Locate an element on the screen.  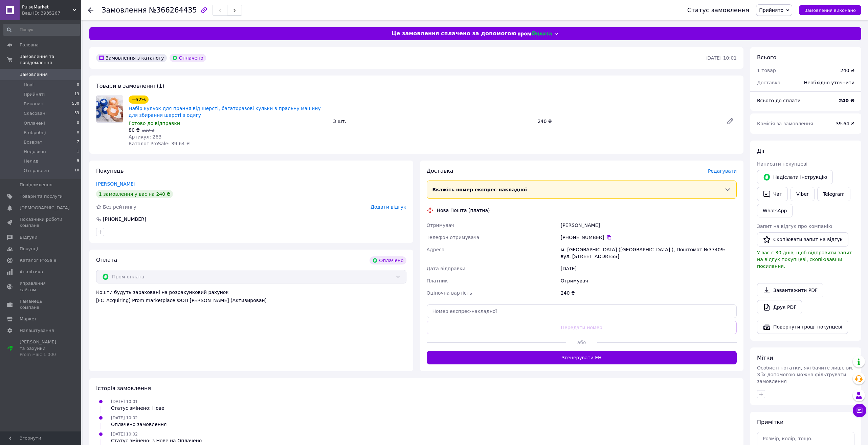
span: Покупці is located at coordinates (29, 249).